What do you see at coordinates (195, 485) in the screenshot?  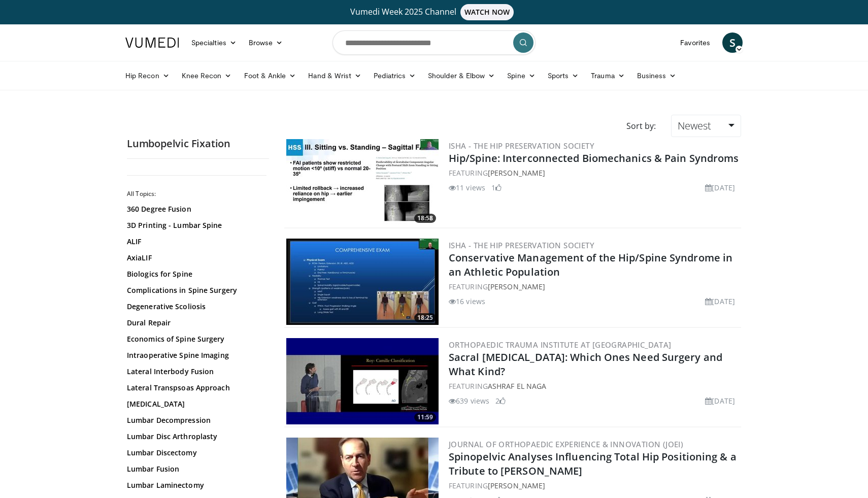 I see `a: Lumbar Laminectomy` at bounding box center [195, 485].